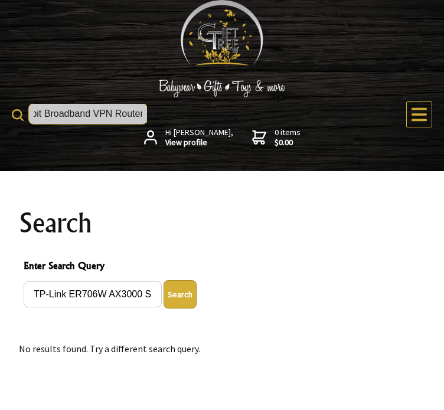 The height and width of the screenshot is (410, 444). Describe the element at coordinates (180, 295) in the screenshot. I see `button: Enter Search Query` at that location.